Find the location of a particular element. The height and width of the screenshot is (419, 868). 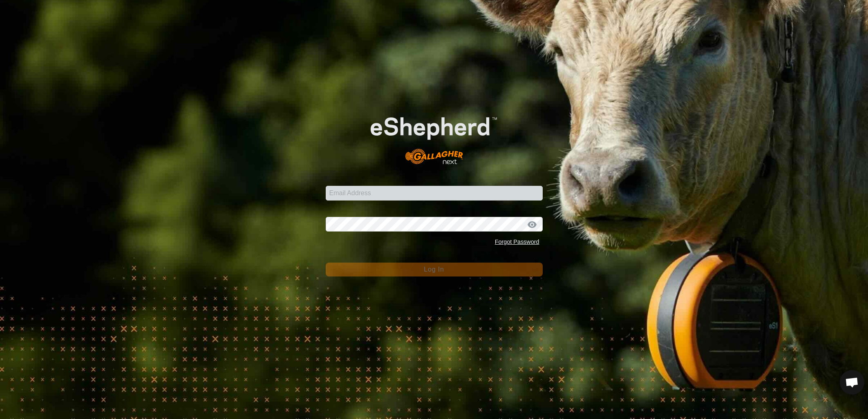

img: E-shepherd Logo is located at coordinates (434, 135).